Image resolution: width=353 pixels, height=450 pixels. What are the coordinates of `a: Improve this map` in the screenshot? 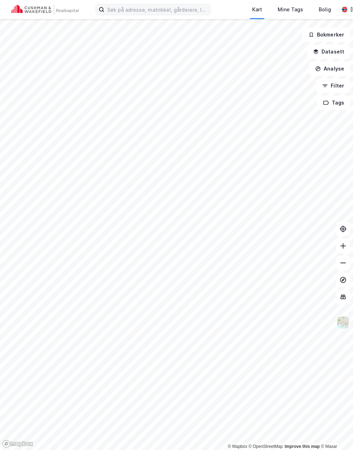 It's located at (302, 446).